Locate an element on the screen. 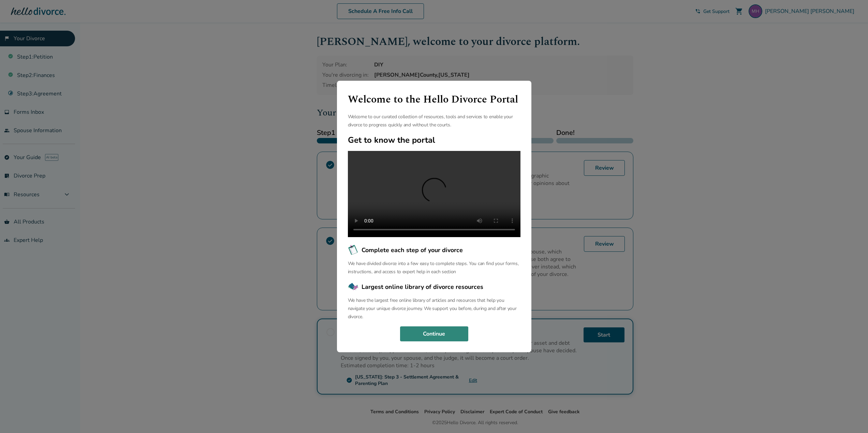 This screenshot has height=433, width=868. h1: Welcome to the Hello Divorce Portal is located at coordinates (434, 100).